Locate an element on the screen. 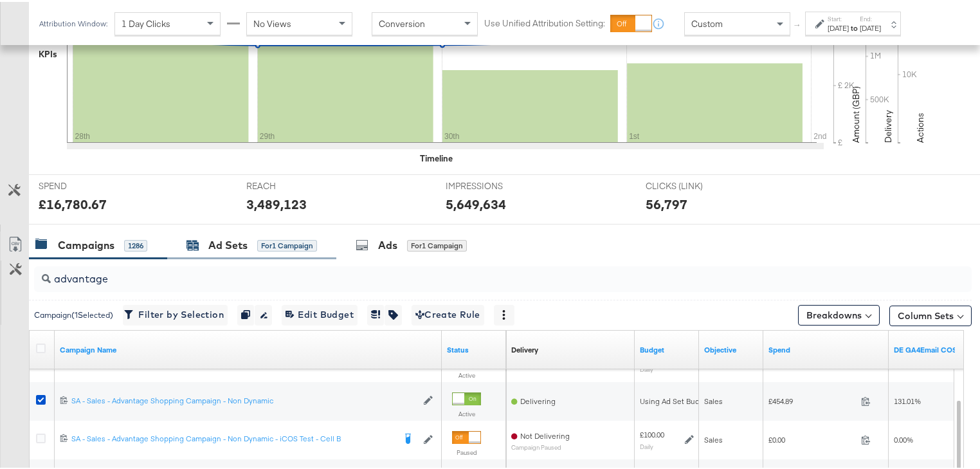  strong: to is located at coordinates (854, 26).